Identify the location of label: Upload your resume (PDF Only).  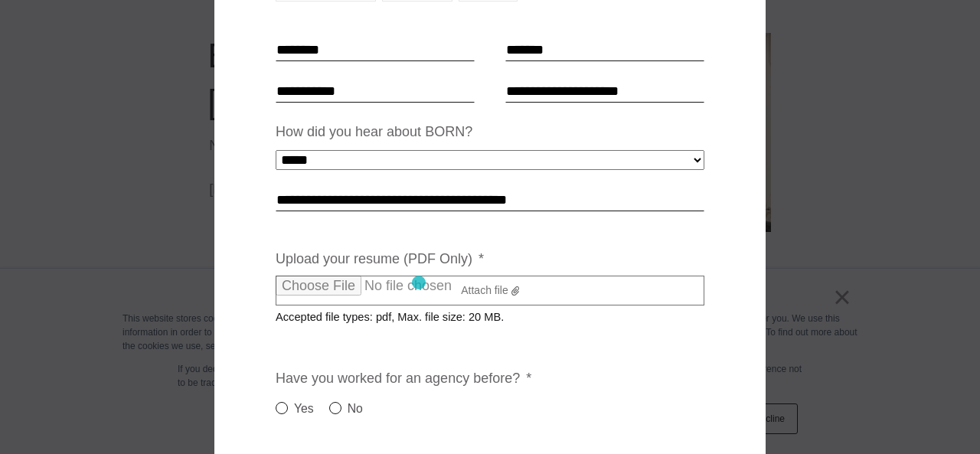
(380, 259).